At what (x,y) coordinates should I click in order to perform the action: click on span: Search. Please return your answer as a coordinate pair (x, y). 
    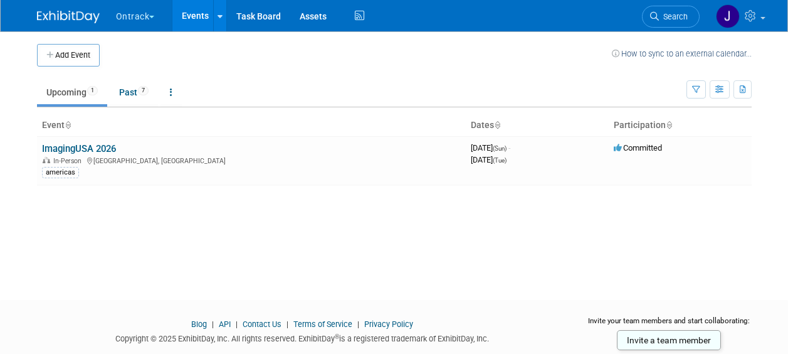
    Looking at the image, I should click on (674, 16).